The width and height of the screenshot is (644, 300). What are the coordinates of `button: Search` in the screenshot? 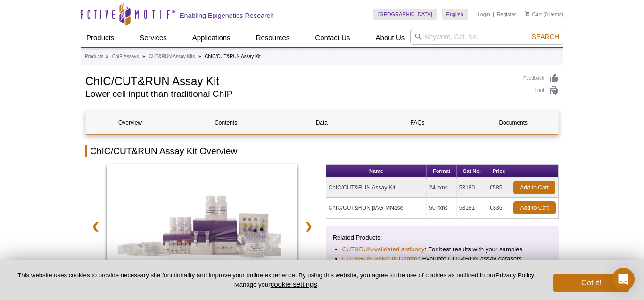 It's located at (545, 37).